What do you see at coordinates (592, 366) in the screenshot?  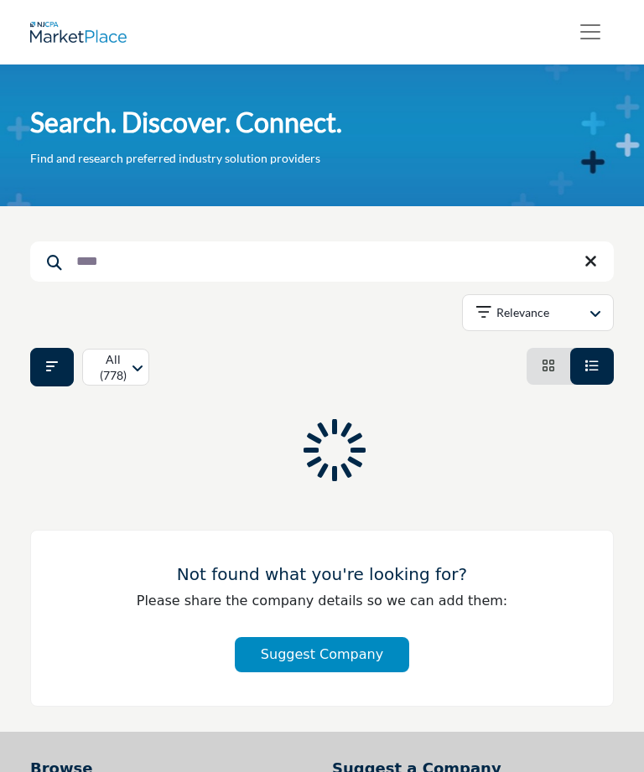 I see `a: View List` at bounding box center [592, 366].